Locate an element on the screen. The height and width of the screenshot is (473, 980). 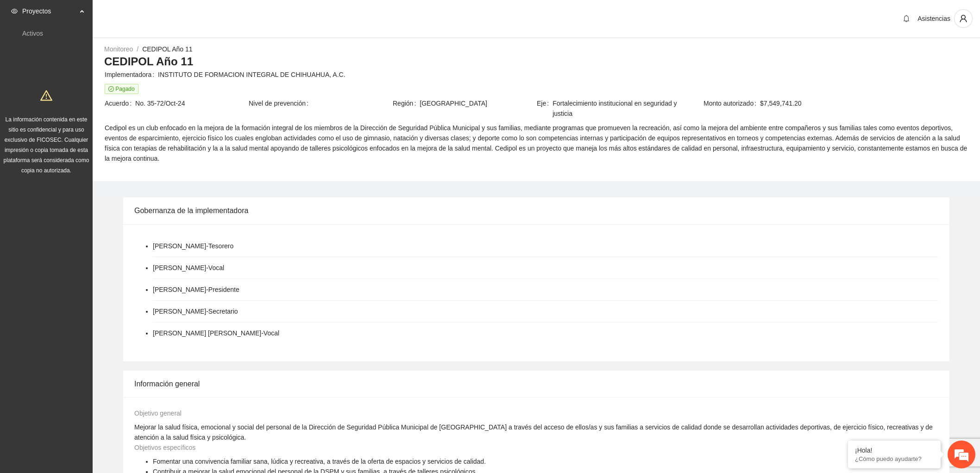
span: La información contenida en este sitio es confidencial y para uso exclusivo de FICOSEC. Cualquier... is located at coordinates (47, 145).